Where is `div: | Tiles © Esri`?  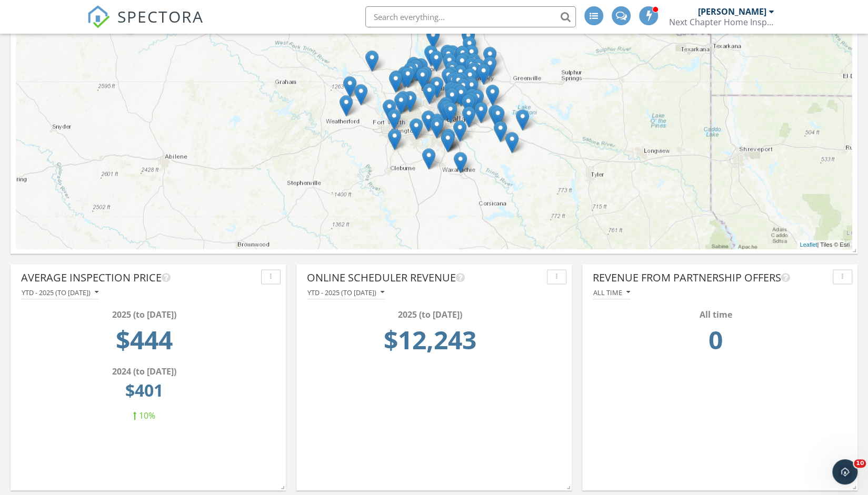
div: | Tiles © Esri is located at coordinates (824, 245).